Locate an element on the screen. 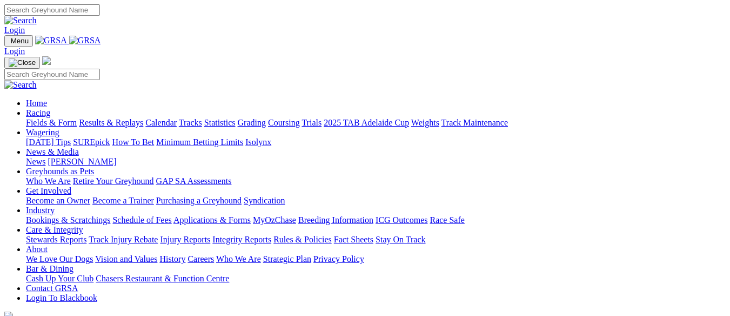 The width and height of the screenshot is (730, 316). div: News & Media is located at coordinates (376, 162).